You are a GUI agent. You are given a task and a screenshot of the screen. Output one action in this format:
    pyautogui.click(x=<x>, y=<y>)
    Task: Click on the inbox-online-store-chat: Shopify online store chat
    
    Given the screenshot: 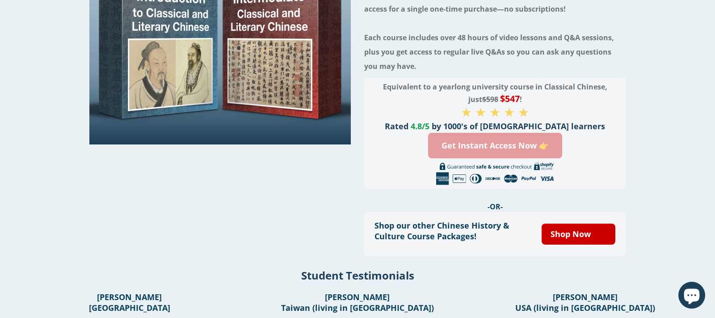 What is the action you would take?
    pyautogui.click(x=692, y=296)
    